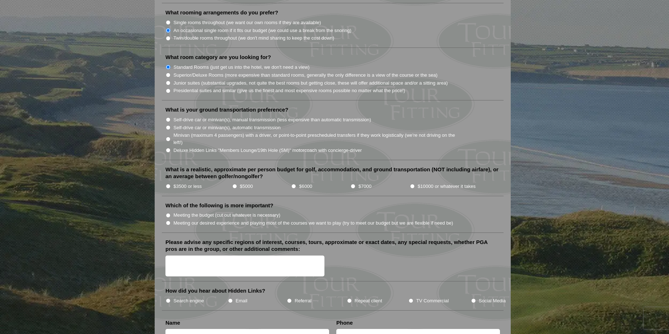 The height and width of the screenshot is (334, 669). Describe the element at coordinates (446, 186) in the screenshot. I see `label: $10000 or whatever it takes` at that location.